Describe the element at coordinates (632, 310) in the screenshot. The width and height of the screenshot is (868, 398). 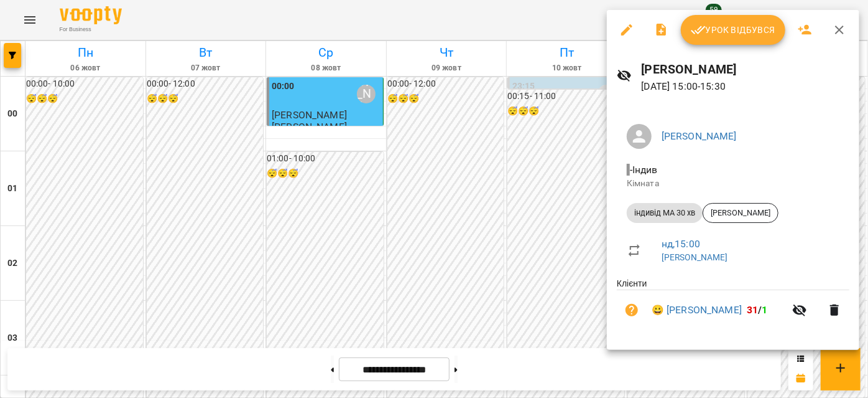
I see `button: Візит ще не сплачено. Додати оплату?` at that location.